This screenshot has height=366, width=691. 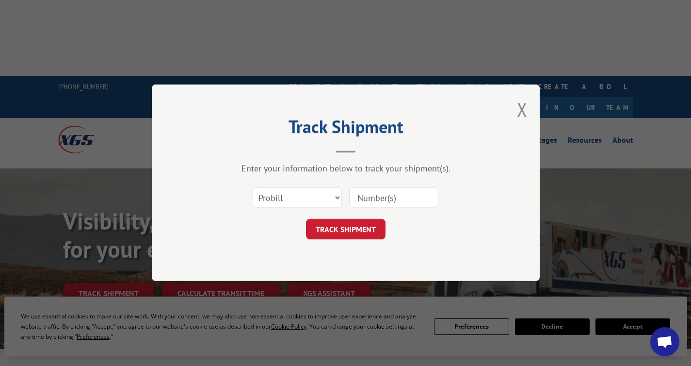 I want to click on div: Enter your information below to track your shipment(s)., so click(x=346, y=168).